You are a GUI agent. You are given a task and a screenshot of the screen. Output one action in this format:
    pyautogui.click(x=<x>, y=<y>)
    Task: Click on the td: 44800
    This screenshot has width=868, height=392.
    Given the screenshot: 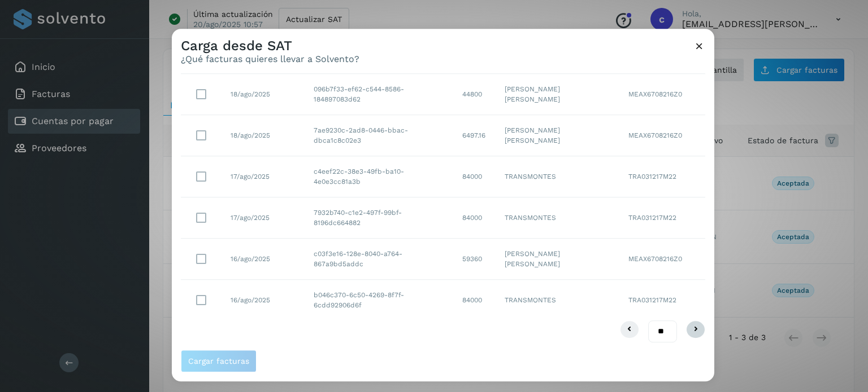 What is the action you would take?
    pyautogui.click(x=474, y=95)
    